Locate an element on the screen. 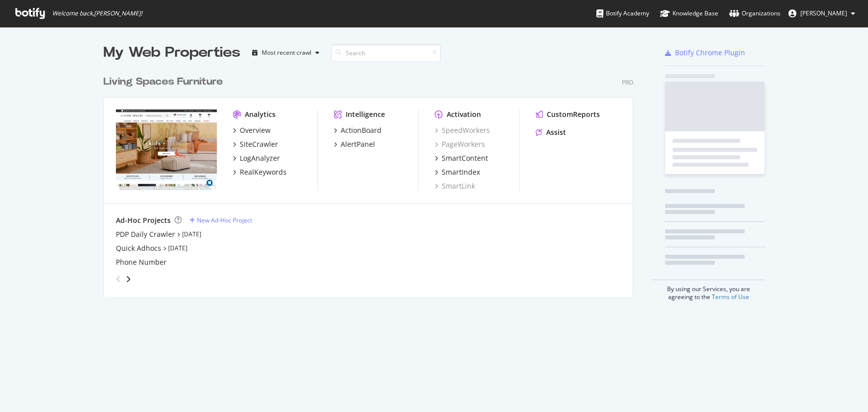 The width and height of the screenshot is (868, 412). div: Ad-Hoc Projects is located at coordinates (143, 220).